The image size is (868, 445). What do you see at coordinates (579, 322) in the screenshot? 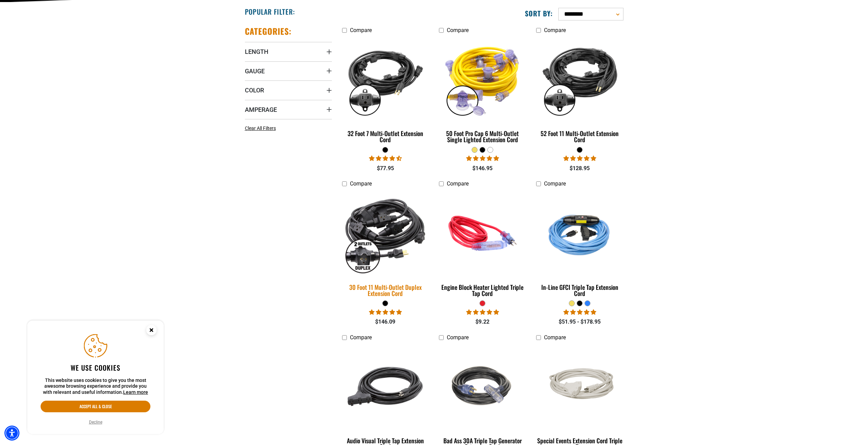
I see `div: $51.95 - $178.95` at bounding box center [579, 322].